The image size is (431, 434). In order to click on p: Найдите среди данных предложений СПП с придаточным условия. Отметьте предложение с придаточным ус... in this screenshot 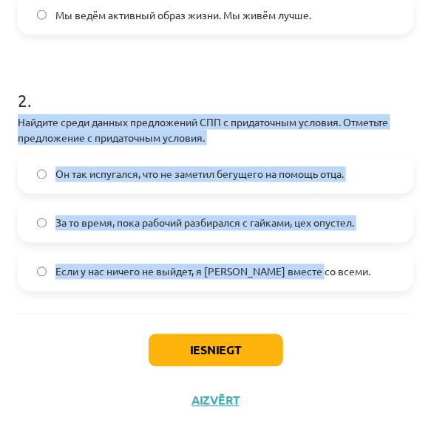, I will do `click(215, 130)`.